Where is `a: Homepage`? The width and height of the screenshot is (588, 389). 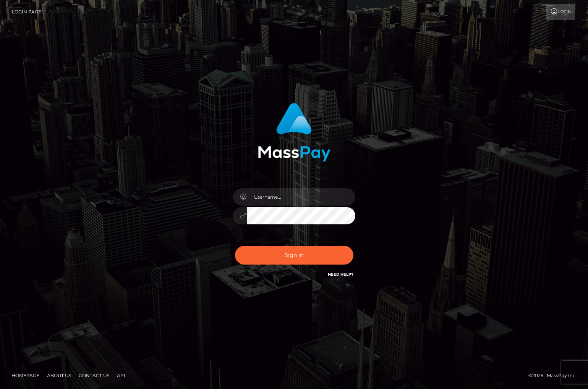
a: Homepage is located at coordinates (25, 375).